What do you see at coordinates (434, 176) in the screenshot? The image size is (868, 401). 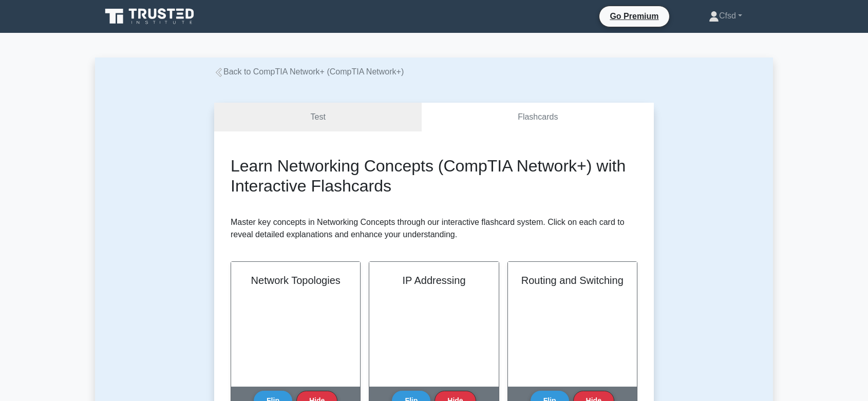 I see `h2: Learn Networking Concepts (CompTIA Network+) with Interactive Flashcards` at bounding box center [434, 176].